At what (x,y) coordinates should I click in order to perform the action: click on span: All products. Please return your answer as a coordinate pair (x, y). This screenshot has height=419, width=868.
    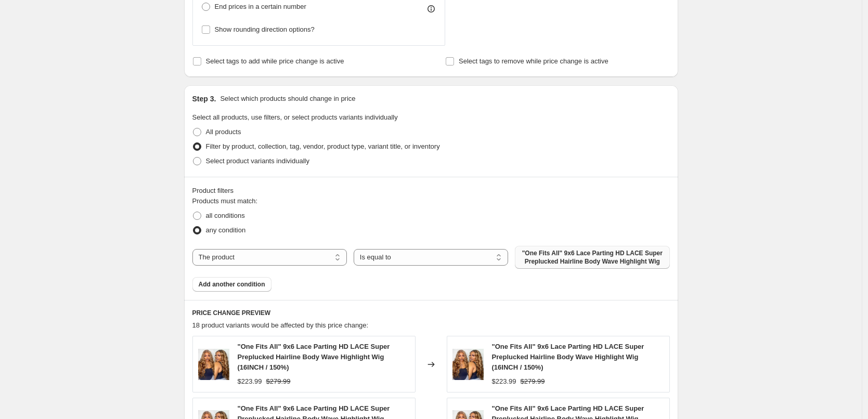
    Looking at the image, I should click on (224, 131).